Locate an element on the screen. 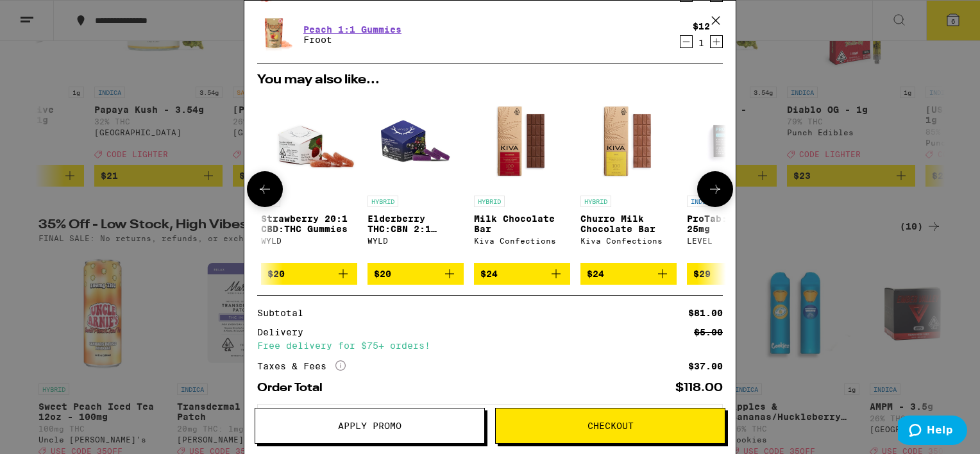 The width and height of the screenshot is (980, 454). span: Checkout is located at coordinates (610, 426).